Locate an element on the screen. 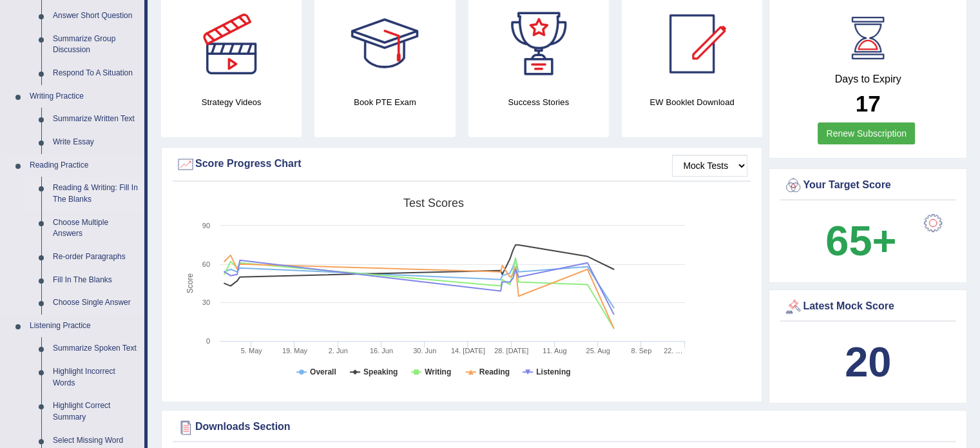 The width and height of the screenshot is (980, 448). tspan: 16. Jun is located at coordinates (381, 350).